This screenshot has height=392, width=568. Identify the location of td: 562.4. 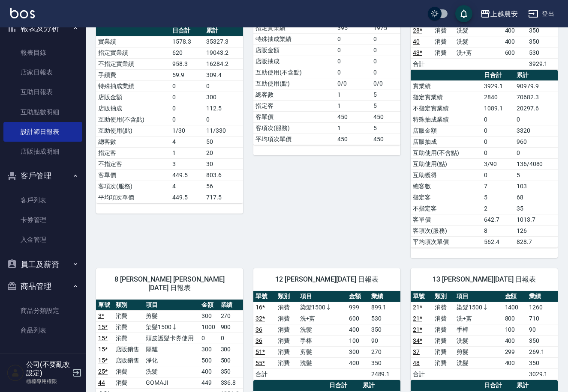
(498, 242).